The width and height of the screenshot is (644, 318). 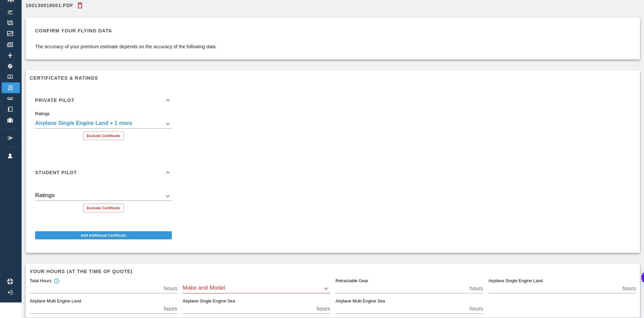 I want to click on svg: Total hours in fixed-wing aircraft, so click(x=56, y=281).